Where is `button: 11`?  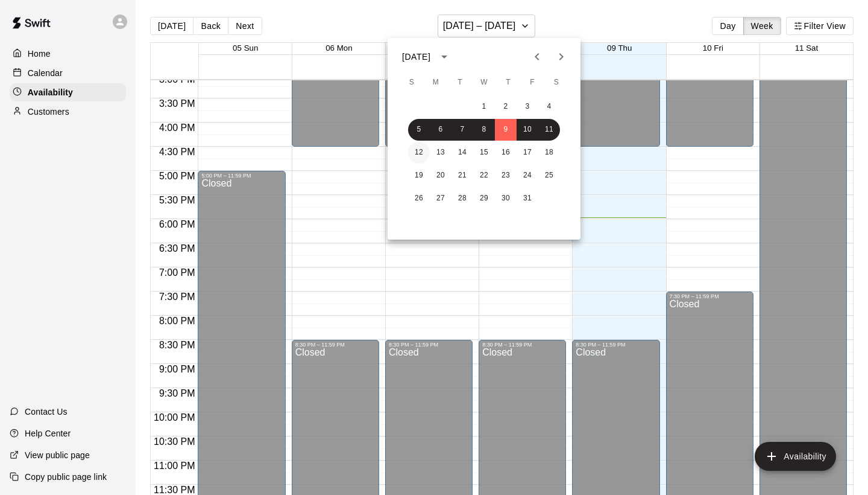 button: 11 is located at coordinates (549, 130).